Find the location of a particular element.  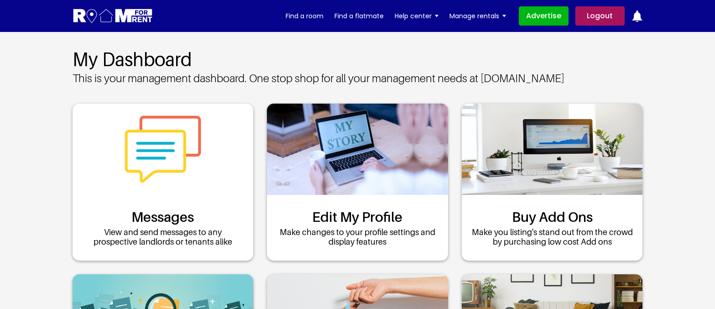

a: Manage rentals is located at coordinates (478, 16).